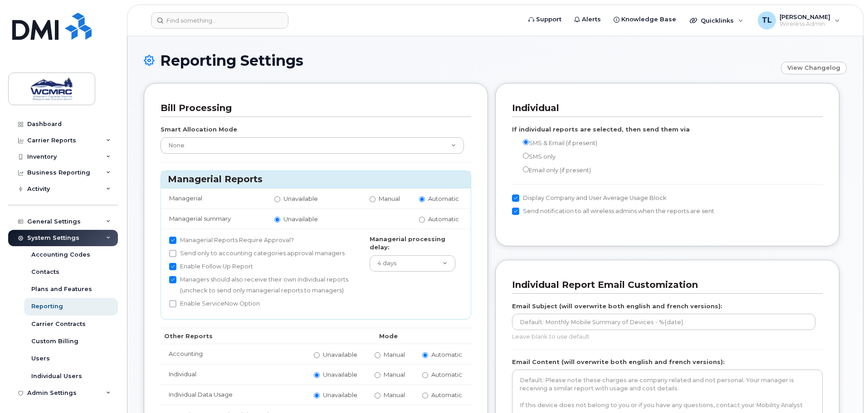 This screenshot has height=413, width=868. I want to click on h1: Reporting Settings, so click(460, 60).